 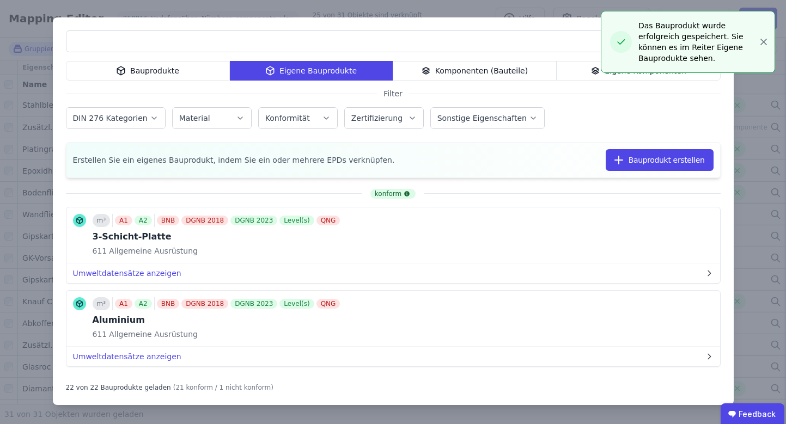 I want to click on label: Zertifizierung, so click(x=378, y=118).